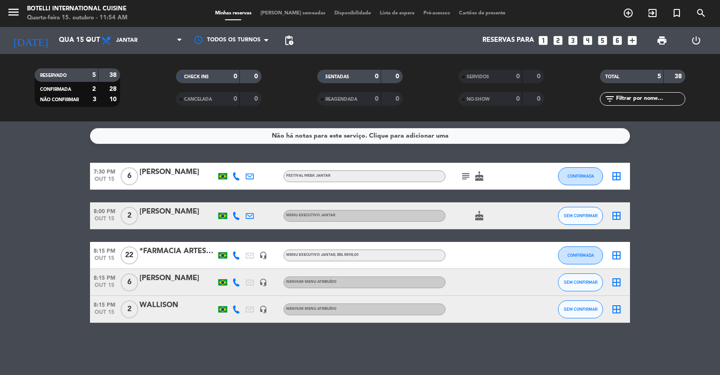 This screenshot has width=720, height=375. Describe the element at coordinates (94, 89) in the screenshot. I see `strong: 2` at that location.